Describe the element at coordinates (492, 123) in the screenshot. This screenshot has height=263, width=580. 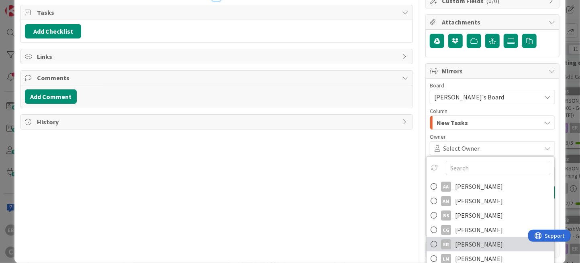
I see `button: New Tasks` at that location.